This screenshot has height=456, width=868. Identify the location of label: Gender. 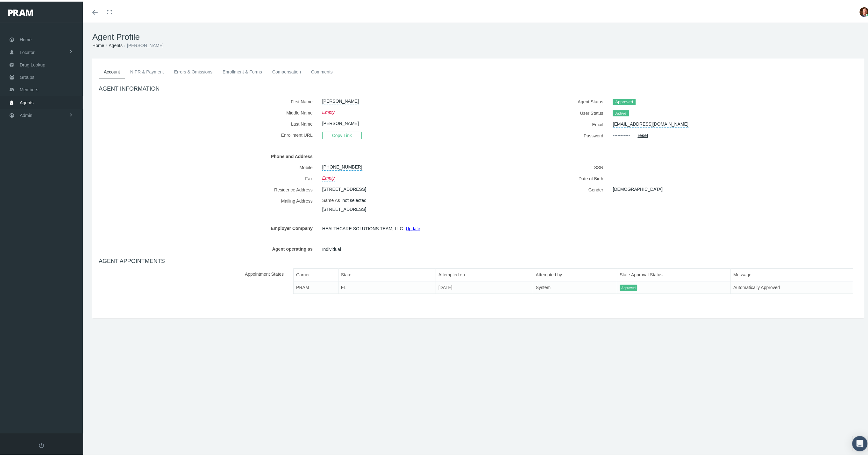
(545, 188).